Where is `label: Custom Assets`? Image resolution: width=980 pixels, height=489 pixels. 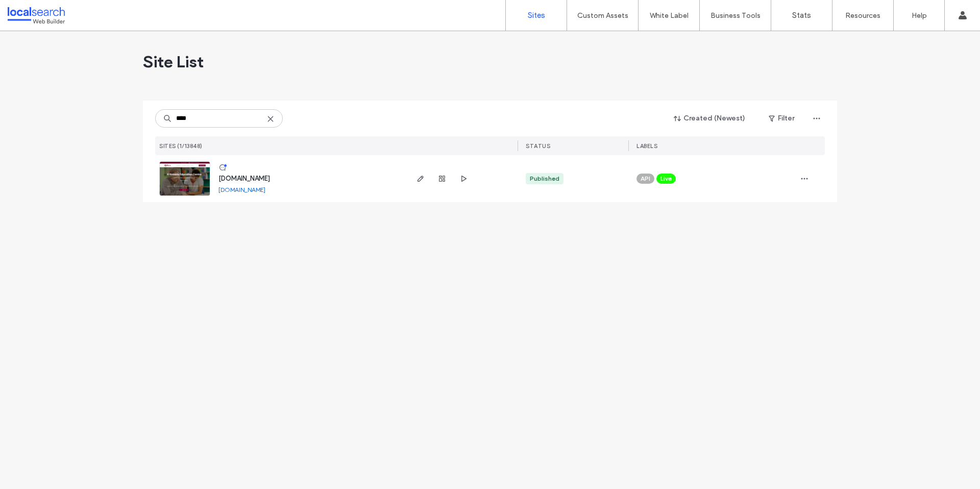 label: Custom Assets is located at coordinates (603, 15).